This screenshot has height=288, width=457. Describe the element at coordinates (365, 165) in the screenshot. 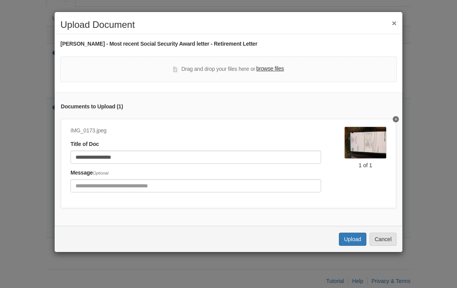

I see `div: 1 of 1` at that location.